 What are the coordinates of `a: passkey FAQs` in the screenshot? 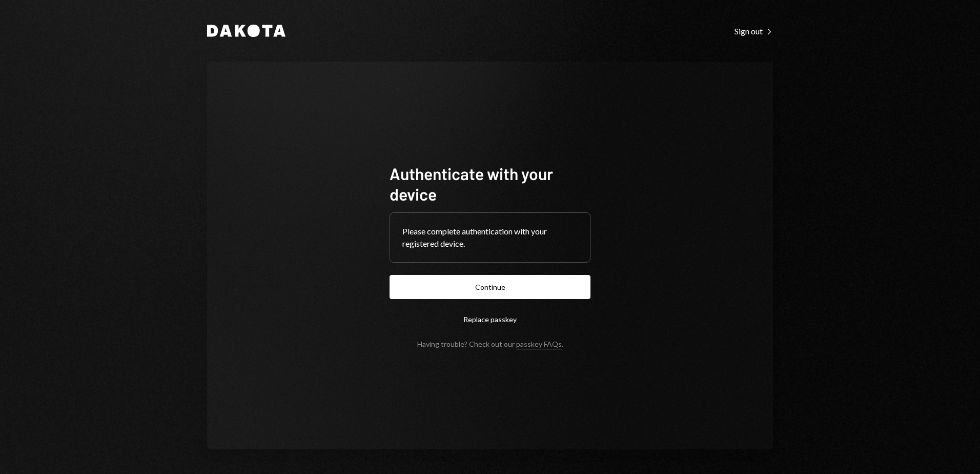 It's located at (539, 344).